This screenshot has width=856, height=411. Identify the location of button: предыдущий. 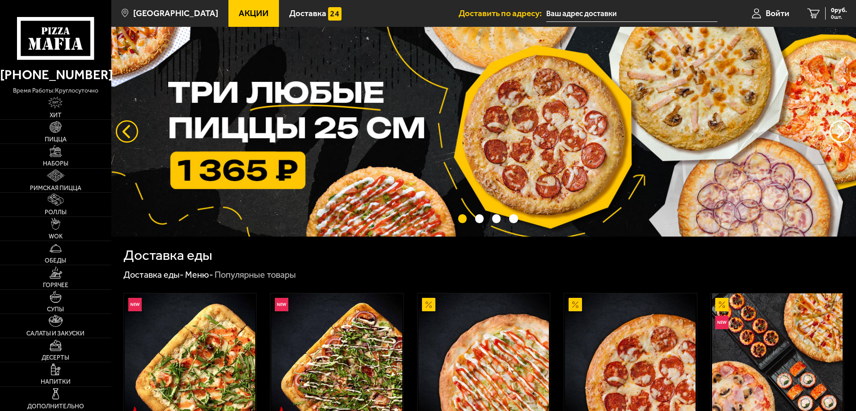
(840, 131).